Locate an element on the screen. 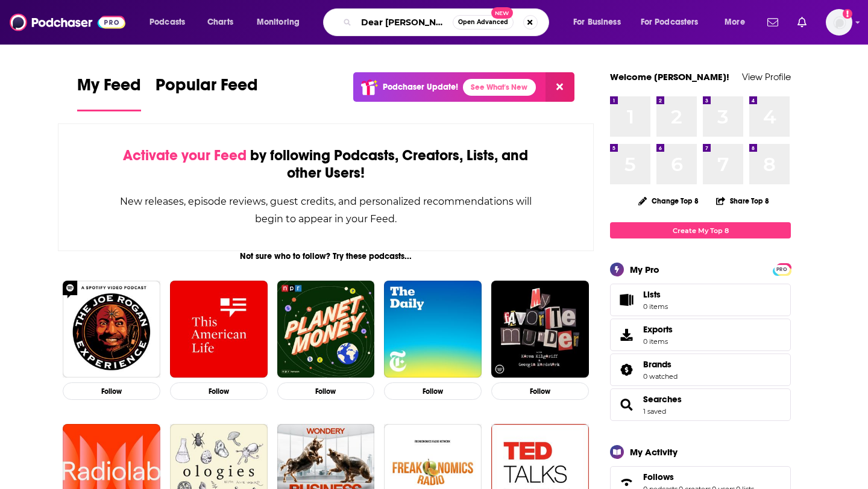  span: PRO is located at coordinates (782, 269).